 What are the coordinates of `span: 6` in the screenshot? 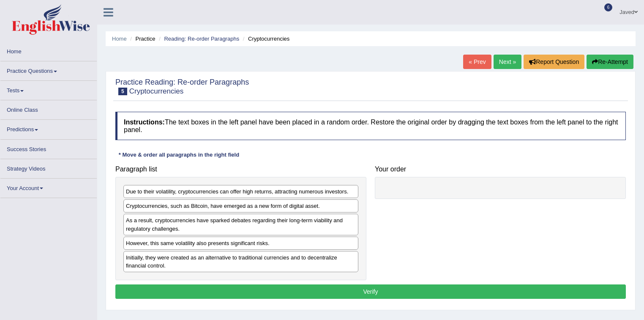 It's located at (609, 7).